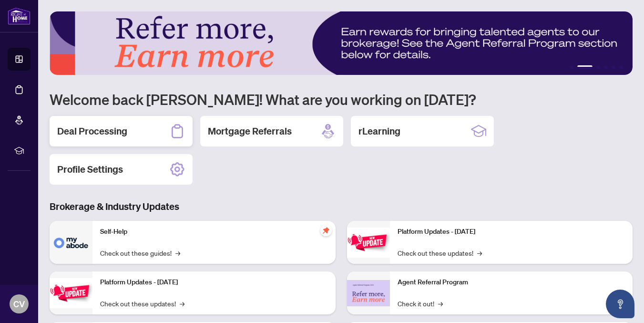  Describe the element at coordinates (19, 304) in the screenshot. I see `span: CV` at that location.